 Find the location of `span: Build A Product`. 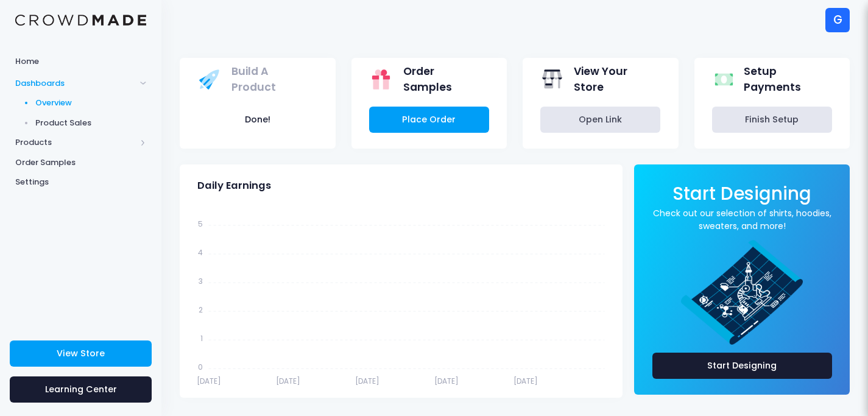

span: Build A Product is located at coordinates (272, 79).